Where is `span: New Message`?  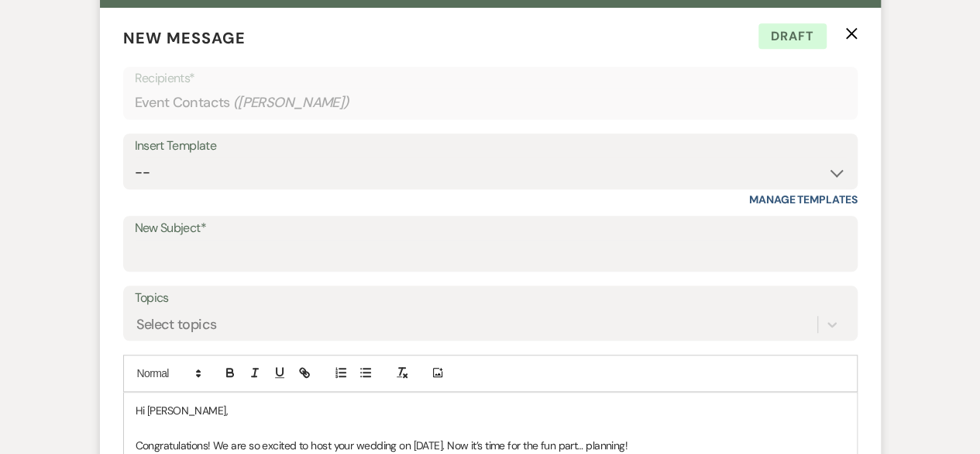 span: New Message is located at coordinates (185, 38).